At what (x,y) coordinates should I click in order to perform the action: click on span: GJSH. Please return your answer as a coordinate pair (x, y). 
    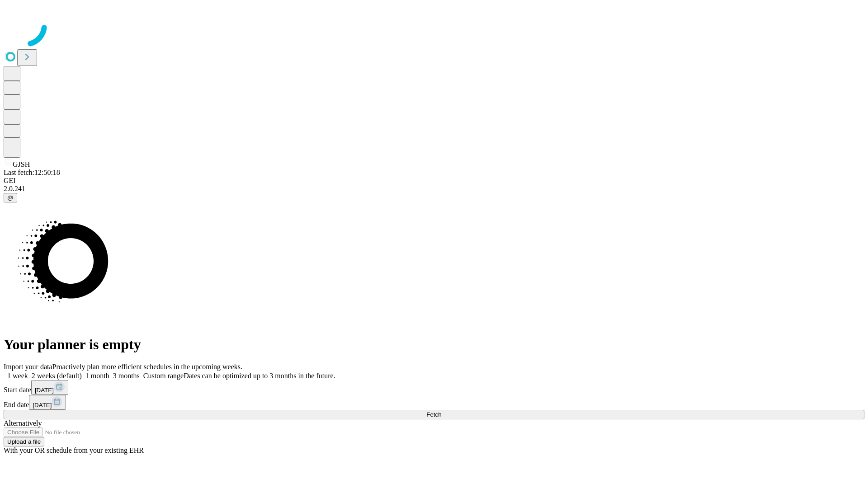
    Looking at the image, I should click on (22, 164).